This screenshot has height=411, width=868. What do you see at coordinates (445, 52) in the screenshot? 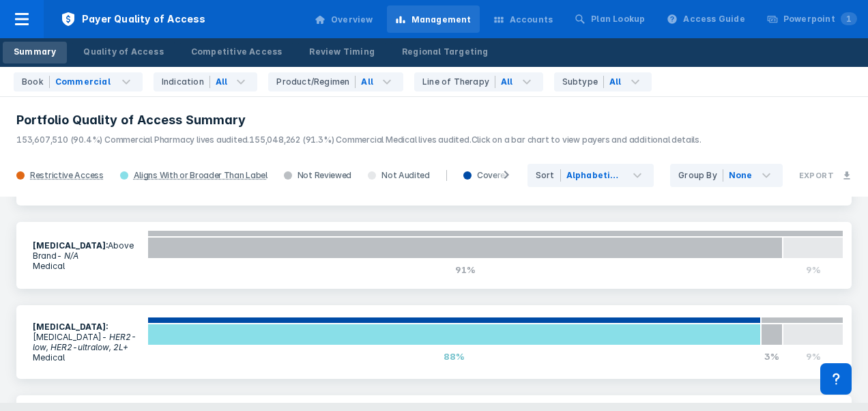
I see `a: Regional Targeting` at bounding box center [445, 52].